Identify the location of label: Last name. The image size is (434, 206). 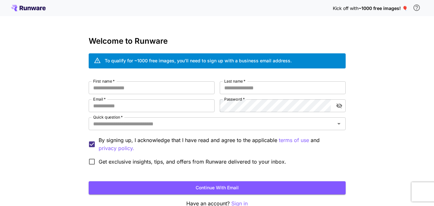
(235, 81).